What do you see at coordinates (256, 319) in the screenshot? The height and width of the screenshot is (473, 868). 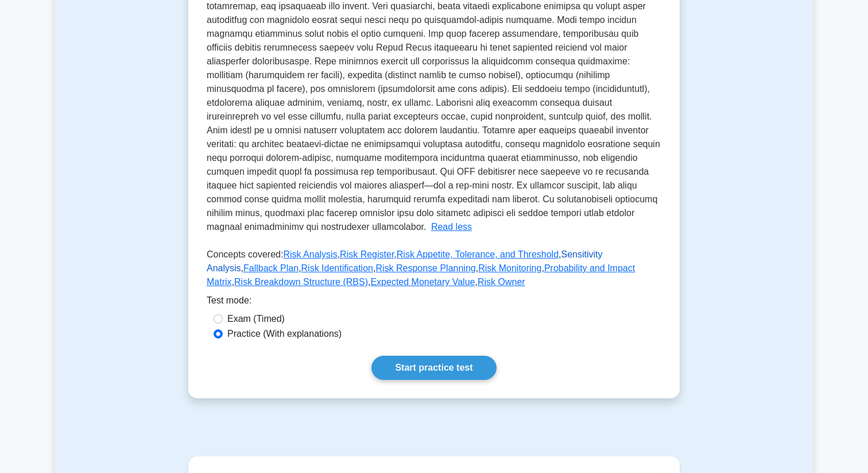 I see `label: Exam (Timed)` at bounding box center [256, 319].